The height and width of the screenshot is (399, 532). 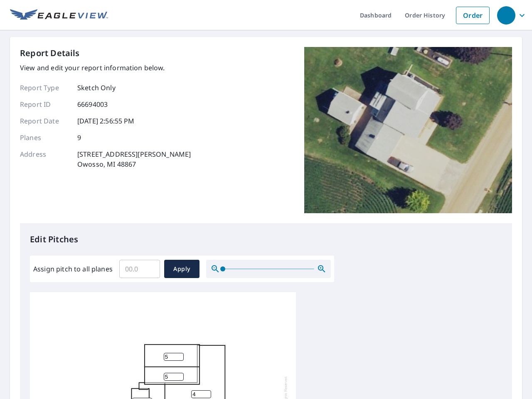 What do you see at coordinates (181, 269) in the screenshot?
I see `span: Apply` at bounding box center [181, 269].